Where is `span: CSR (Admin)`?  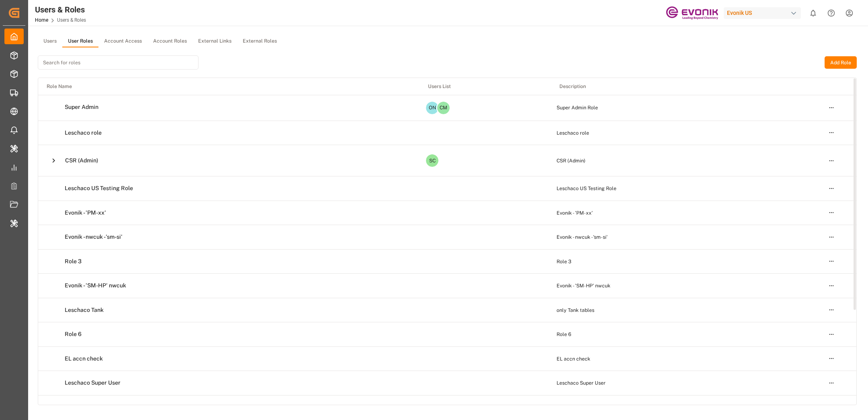
span: CSR (Admin) is located at coordinates (81, 161).